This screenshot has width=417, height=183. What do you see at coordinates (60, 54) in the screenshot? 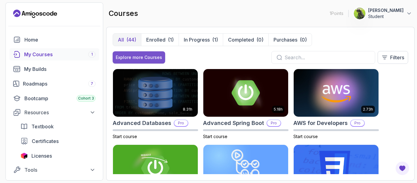
I see `div: My Courses` at bounding box center [60, 54].